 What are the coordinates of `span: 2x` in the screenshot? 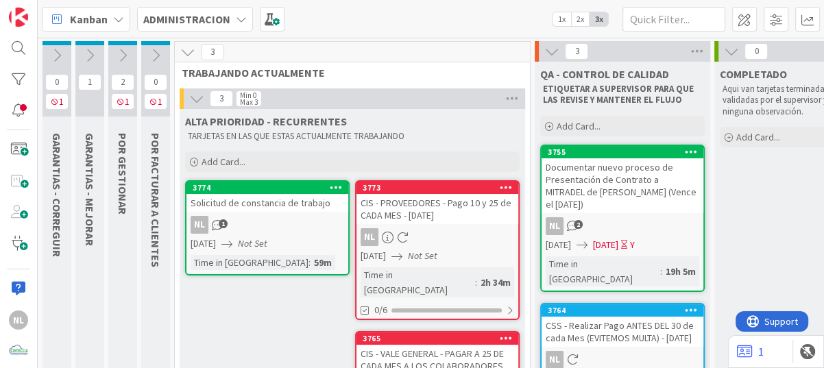 It's located at (580, 19).